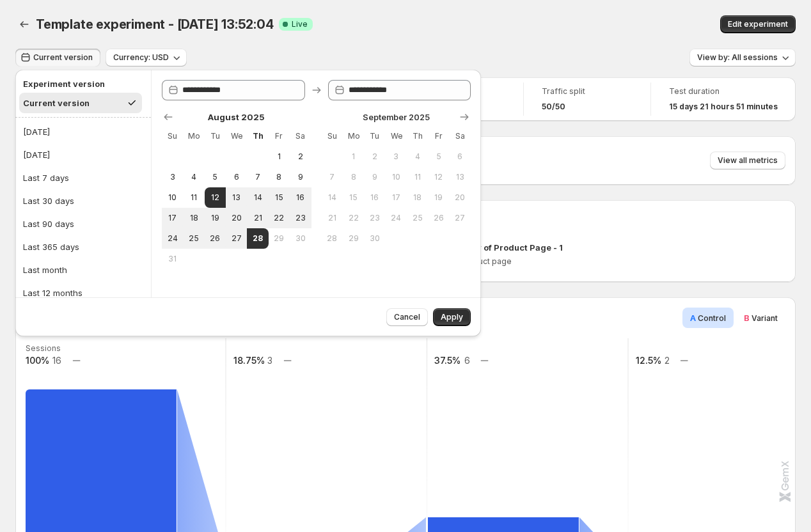 This screenshot has height=532, width=811. I want to click on span: 9, so click(374, 177).